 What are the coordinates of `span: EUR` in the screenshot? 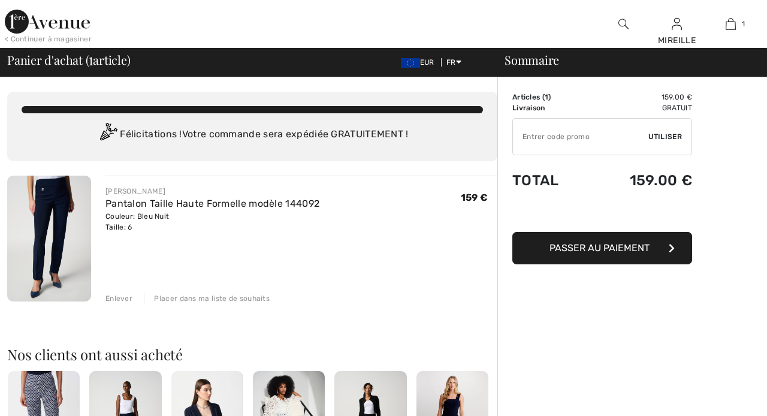 It's located at (420, 62).